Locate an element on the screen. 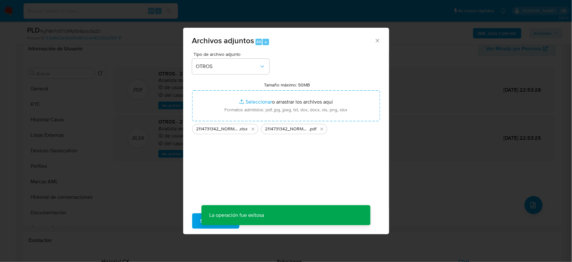 Image resolution: width=572 pixels, height=262 pixels. button: OTROS is located at coordinates (231, 66).